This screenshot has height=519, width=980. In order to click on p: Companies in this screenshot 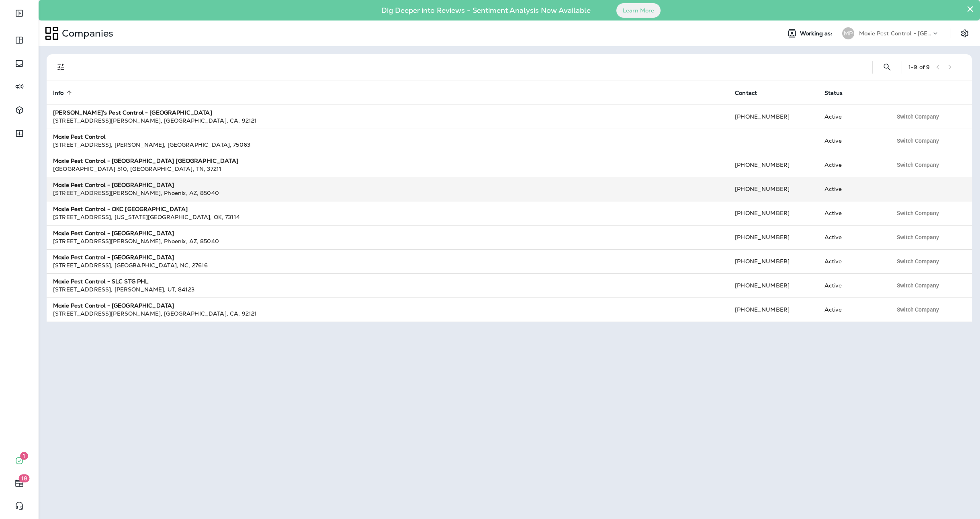, I will do `click(86, 34)`.